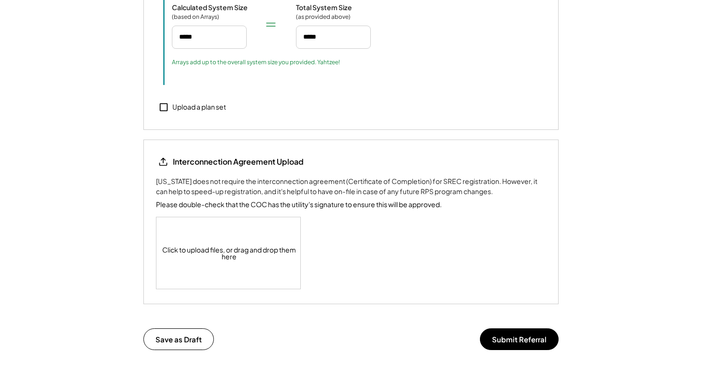 The width and height of the screenshot is (702, 366). I want to click on button: Submit Referral, so click(519, 339).